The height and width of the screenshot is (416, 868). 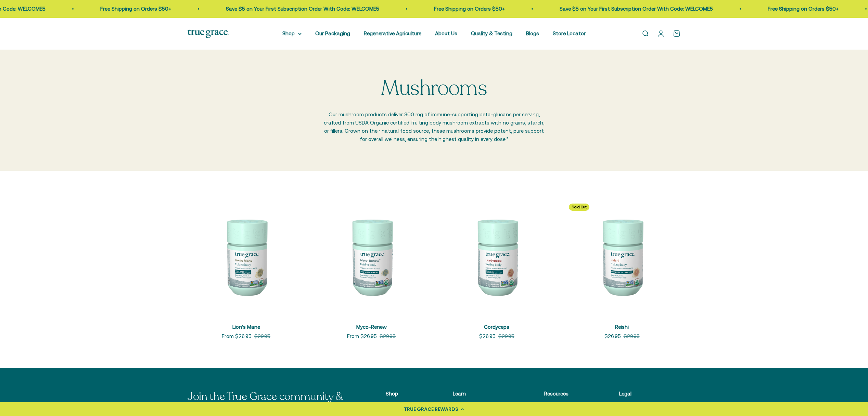 I want to click on a: Store Locator, so click(x=569, y=33).